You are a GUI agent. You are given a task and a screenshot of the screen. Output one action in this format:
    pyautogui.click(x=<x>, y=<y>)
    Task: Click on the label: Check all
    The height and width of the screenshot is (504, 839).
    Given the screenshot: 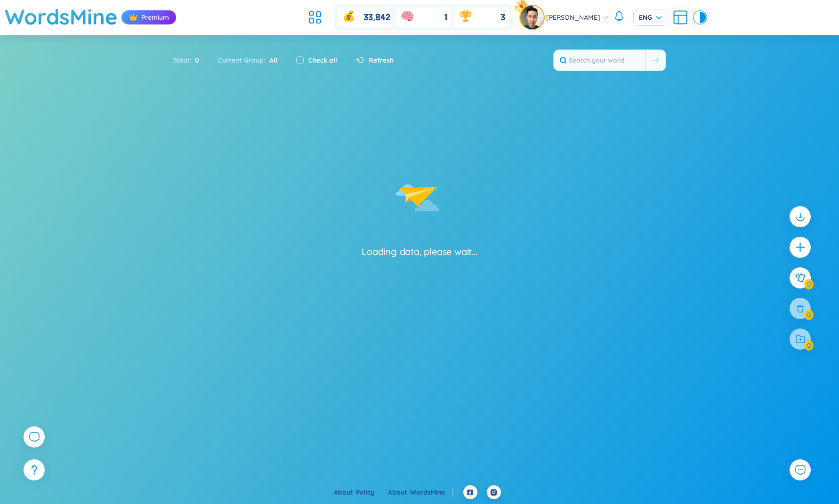 What is the action you would take?
    pyautogui.click(x=323, y=60)
    